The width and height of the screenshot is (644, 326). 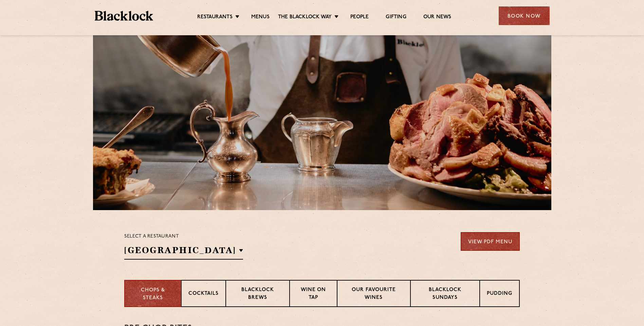 I want to click on p: Wine on Tap, so click(x=313, y=295).